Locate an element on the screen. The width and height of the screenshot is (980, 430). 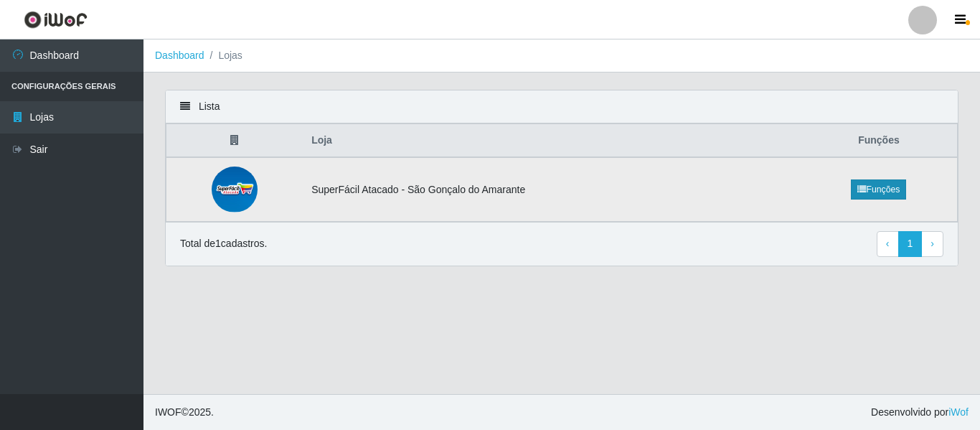
a: 1 is located at coordinates (911, 244).